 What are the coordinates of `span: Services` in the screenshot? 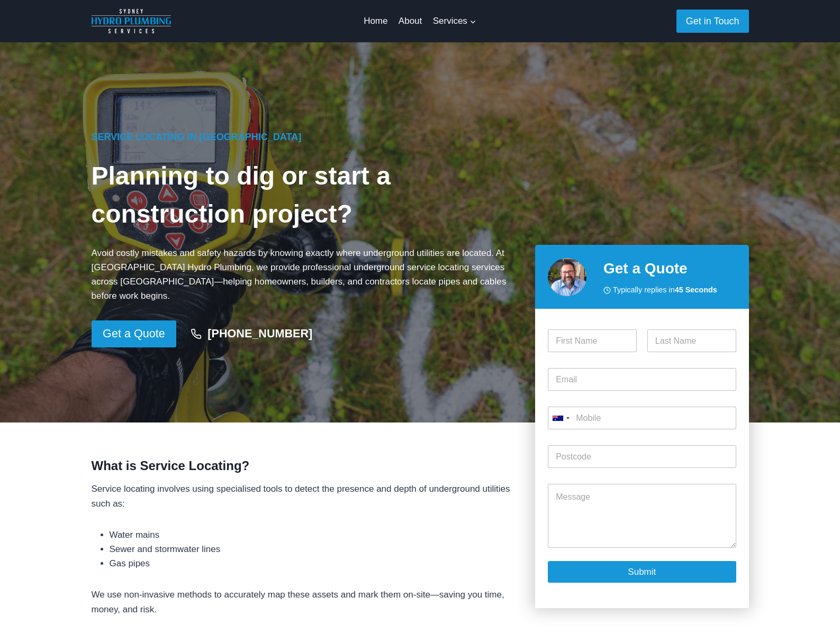 It's located at (455, 21).